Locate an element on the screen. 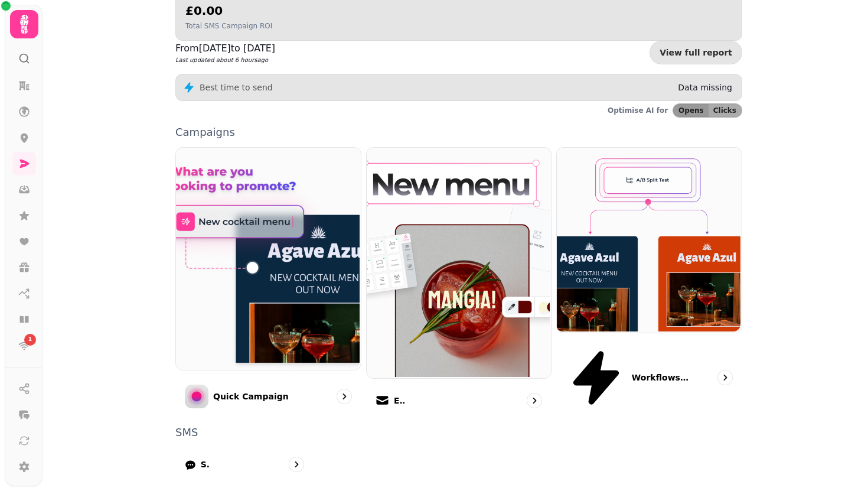 Image resolution: width=868 pixels, height=491 pixels. a: View full report is located at coordinates (696, 52).